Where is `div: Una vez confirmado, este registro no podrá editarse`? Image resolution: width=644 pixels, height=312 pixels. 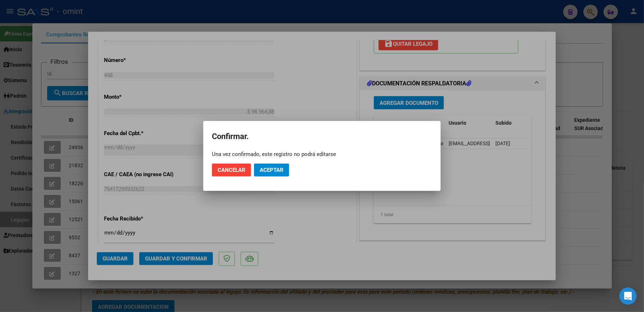
div: Una vez confirmado, este registro no podrá editarse is located at coordinates (322, 154).